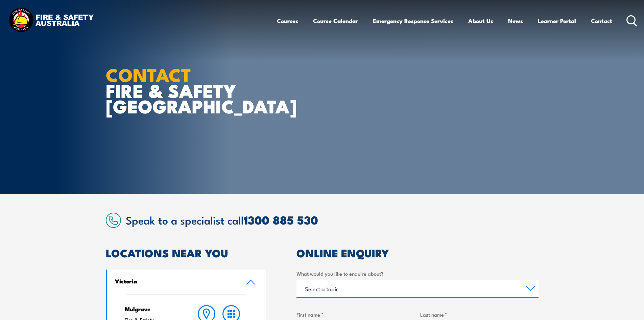  Describe the element at coordinates (175, 281) in the screenshot. I see `h4: Victoria` at that location.